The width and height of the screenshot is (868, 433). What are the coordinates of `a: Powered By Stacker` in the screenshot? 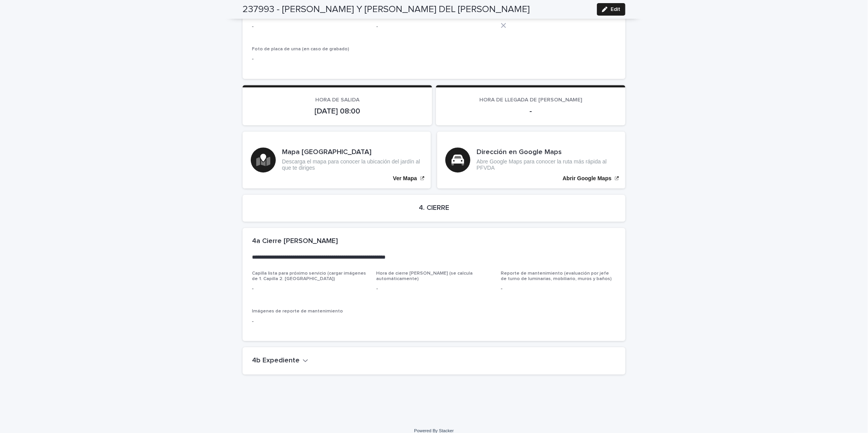 It's located at (433, 431).